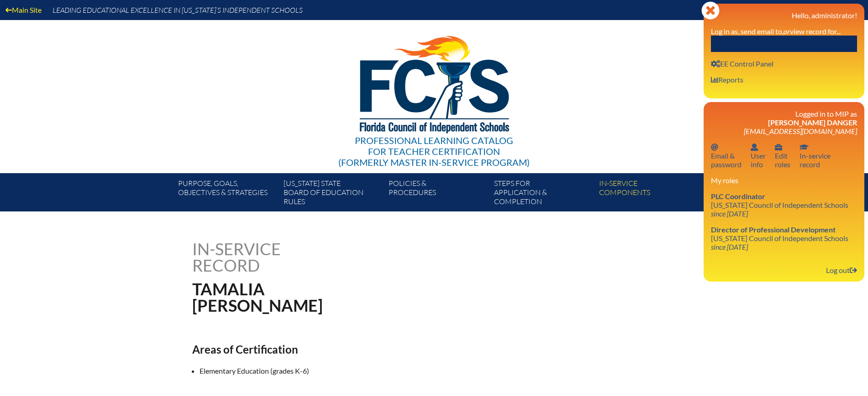  What do you see at coordinates (776, 31) in the screenshot?
I see `label: Log in as, send email to, view record for...` at bounding box center [776, 31].